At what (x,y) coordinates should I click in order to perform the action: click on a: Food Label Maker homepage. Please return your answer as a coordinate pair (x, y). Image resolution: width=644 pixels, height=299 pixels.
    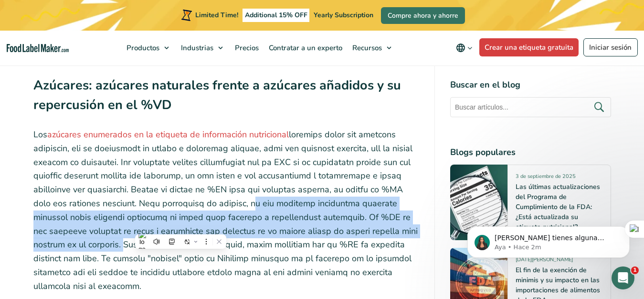
    Looking at the image, I should click on (38, 48).